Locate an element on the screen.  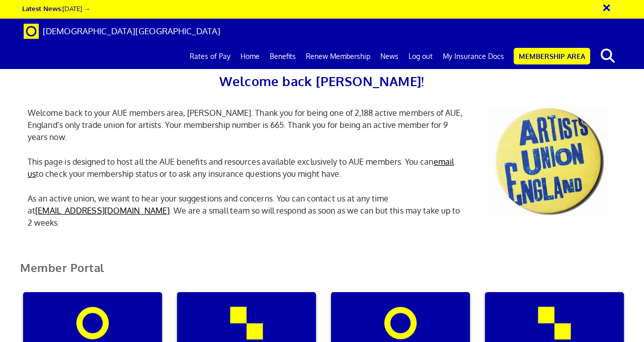
a: News is located at coordinates (390, 56).